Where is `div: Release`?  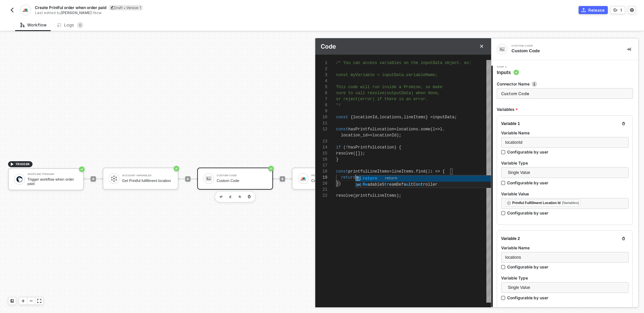 div: Release is located at coordinates (596, 10).